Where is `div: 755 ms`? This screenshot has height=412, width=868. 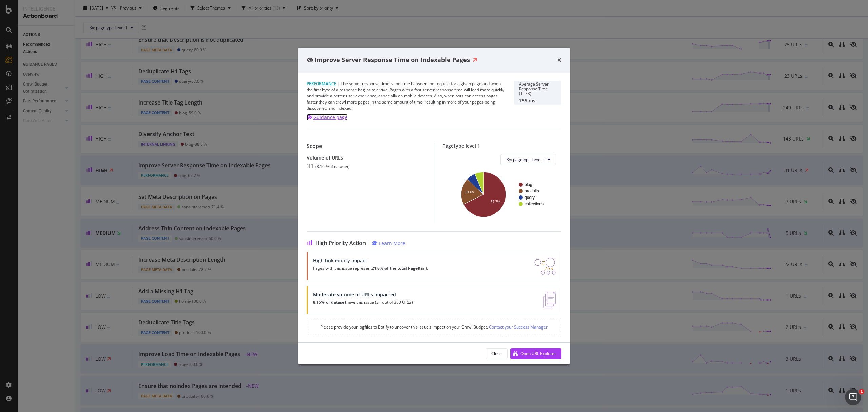
div: 755 ms is located at coordinates (538, 100).